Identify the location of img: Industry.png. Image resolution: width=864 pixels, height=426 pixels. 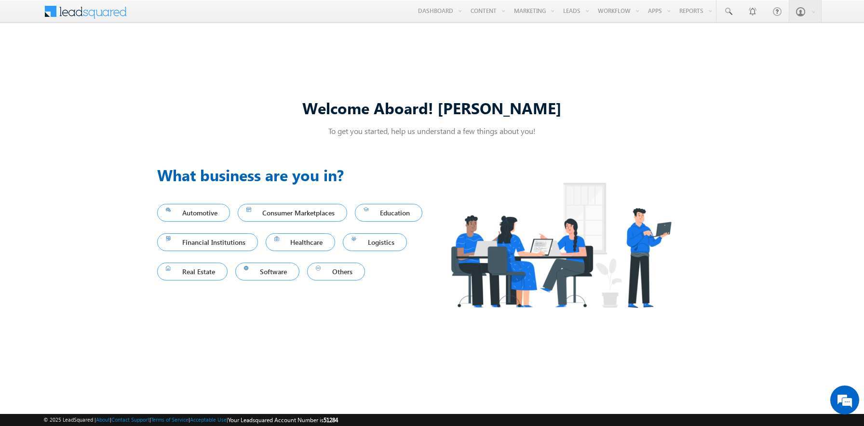
(561, 245).